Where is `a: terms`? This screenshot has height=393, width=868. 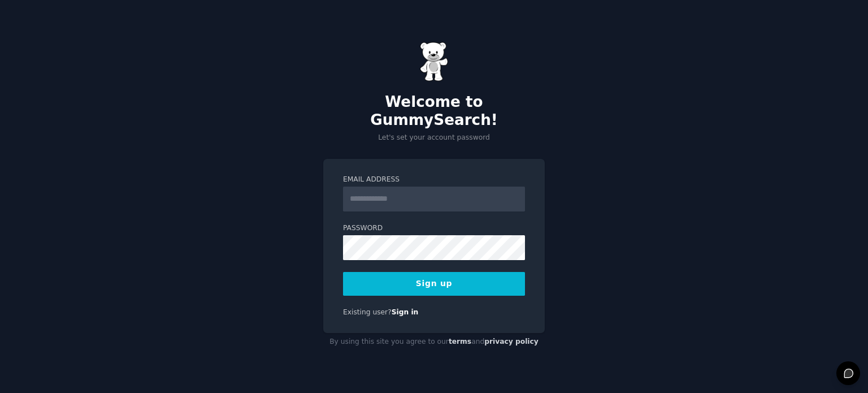
a: terms is located at coordinates (460, 341).